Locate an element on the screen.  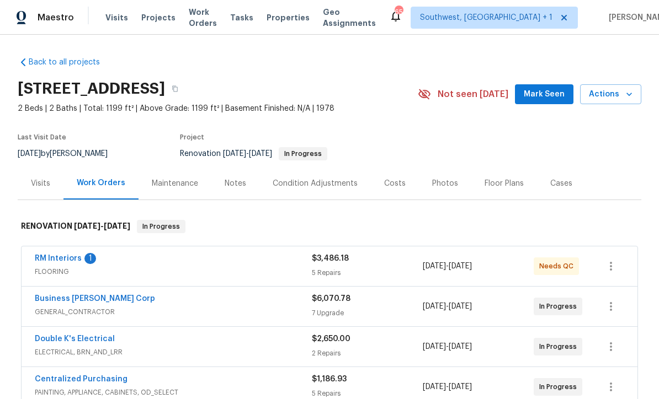
div: Condition Adjustments is located at coordinates (315, 184).